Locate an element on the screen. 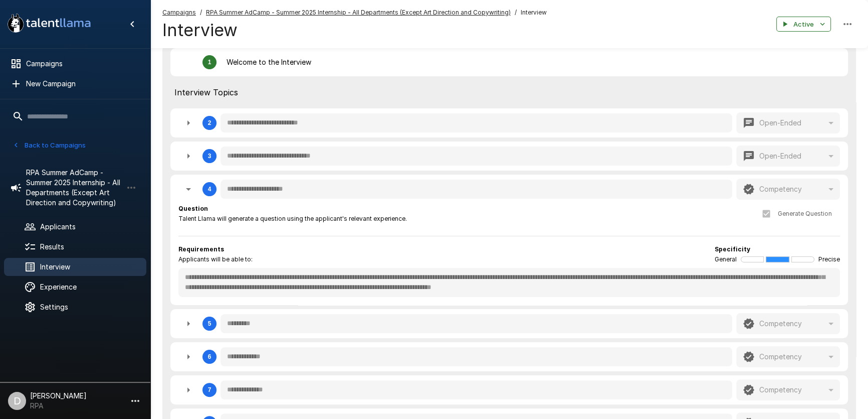  b: Requirements is located at coordinates (201, 249).